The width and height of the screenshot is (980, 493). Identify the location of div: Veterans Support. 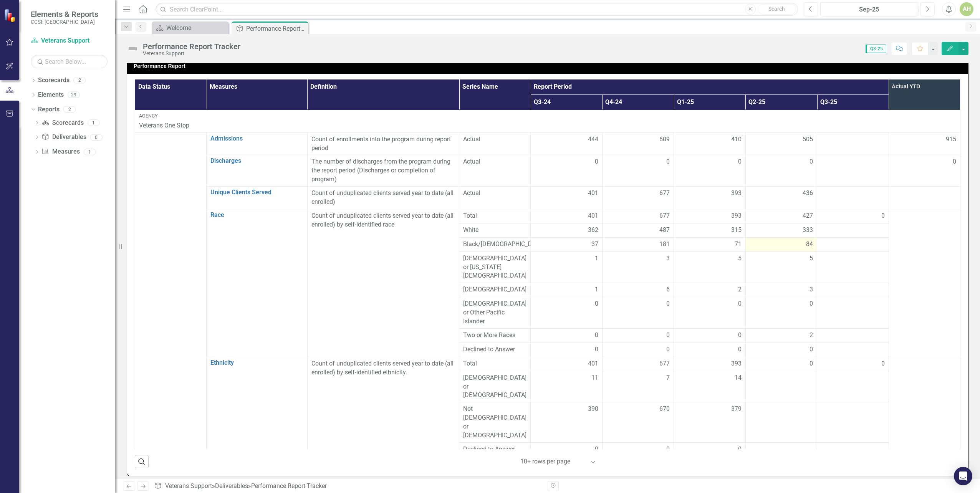
(192, 53).